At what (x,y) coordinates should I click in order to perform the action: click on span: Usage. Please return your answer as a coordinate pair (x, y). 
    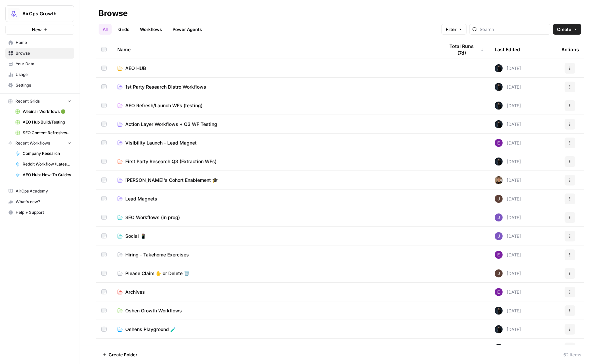
    Looking at the image, I should click on (43, 75).